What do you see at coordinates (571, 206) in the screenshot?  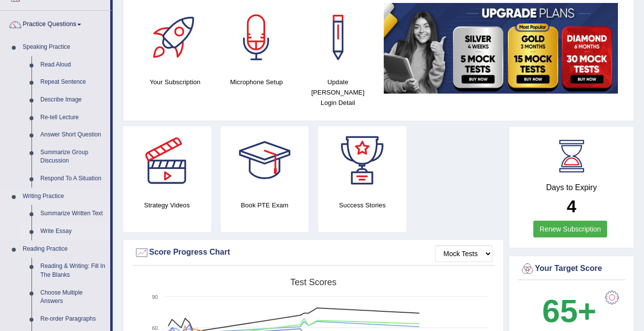 I see `b: 4` at bounding box center [571, 206].